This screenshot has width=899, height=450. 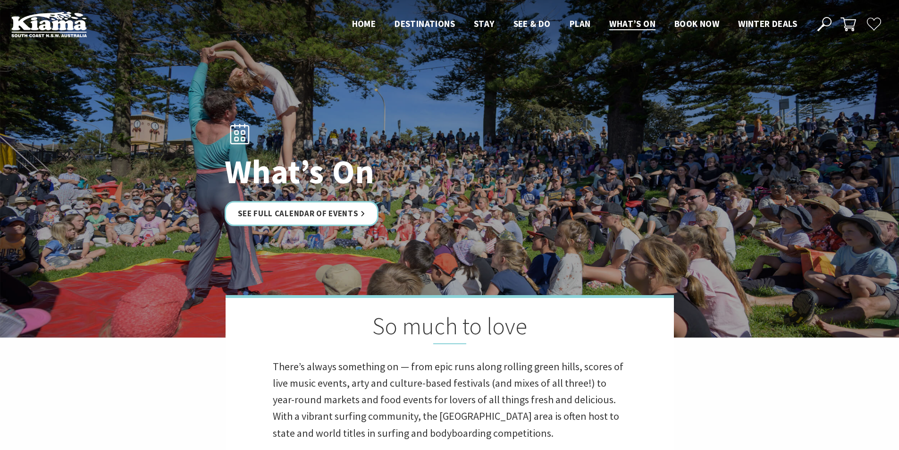 What do you see at coordinates (450, 328) in the screenshot?
I see `h2: So much to love` at bounding box center [450, 328].